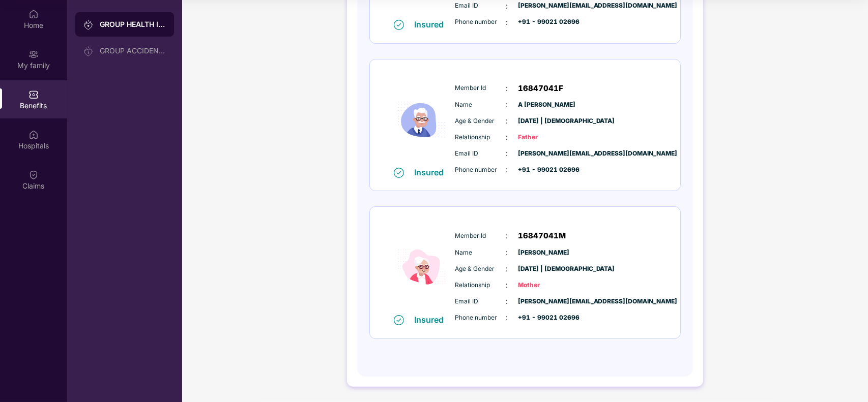 This screenshot has height=402, width=868. Describe the element at coordinates (542, 236) in the screenshot. I see `span: 16847041M` at that location.